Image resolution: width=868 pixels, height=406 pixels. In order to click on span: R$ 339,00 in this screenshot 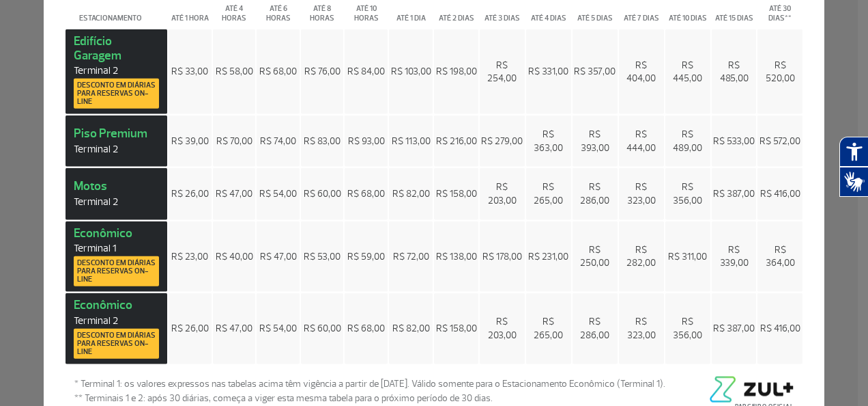, I will do `click(734, 255)`.